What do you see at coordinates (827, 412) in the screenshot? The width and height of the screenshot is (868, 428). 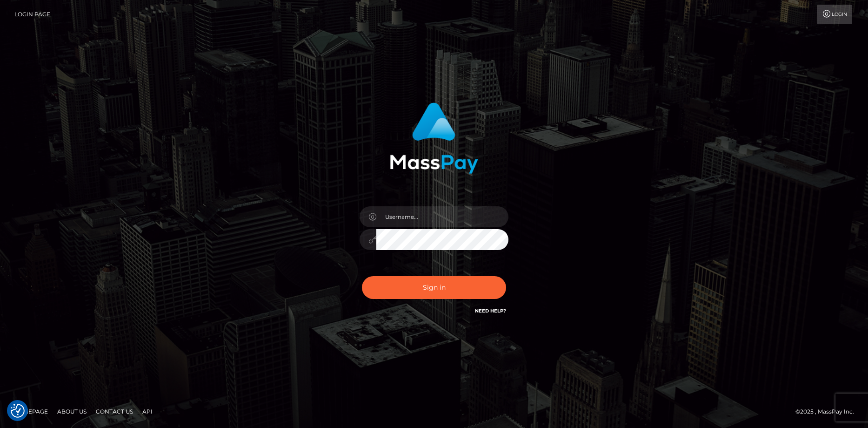 I see `div: © 2025 , MassPay Inc.` at bounding box center [827, 412].